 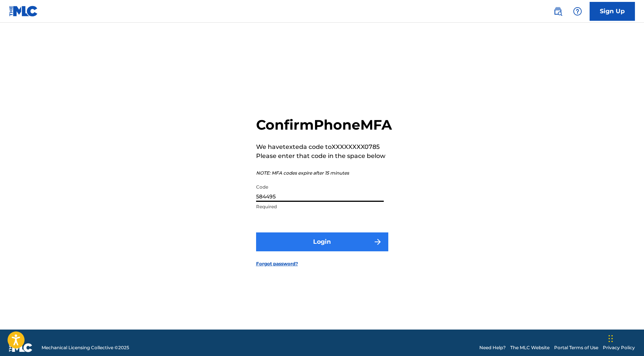 What do you see at coordinates (576, 348) in the screenshot?
I see `a: Portal Terms of Use` at bounding box center [576, 348].